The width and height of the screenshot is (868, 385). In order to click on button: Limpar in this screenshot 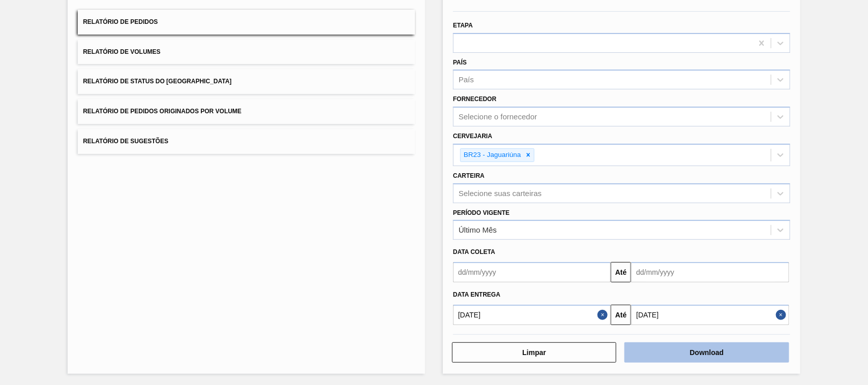, I will do `click(534, 352)`.